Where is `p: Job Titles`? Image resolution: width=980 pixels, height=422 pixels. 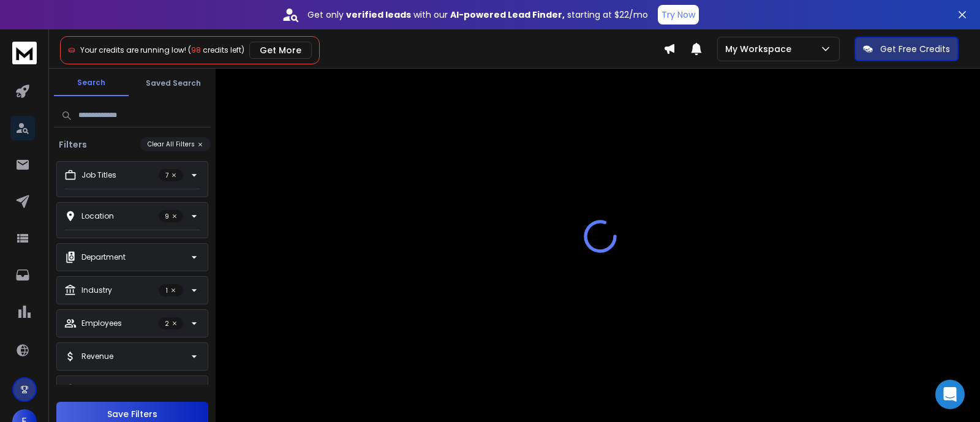 p: Job Titles is located at coordinates (99, 175).